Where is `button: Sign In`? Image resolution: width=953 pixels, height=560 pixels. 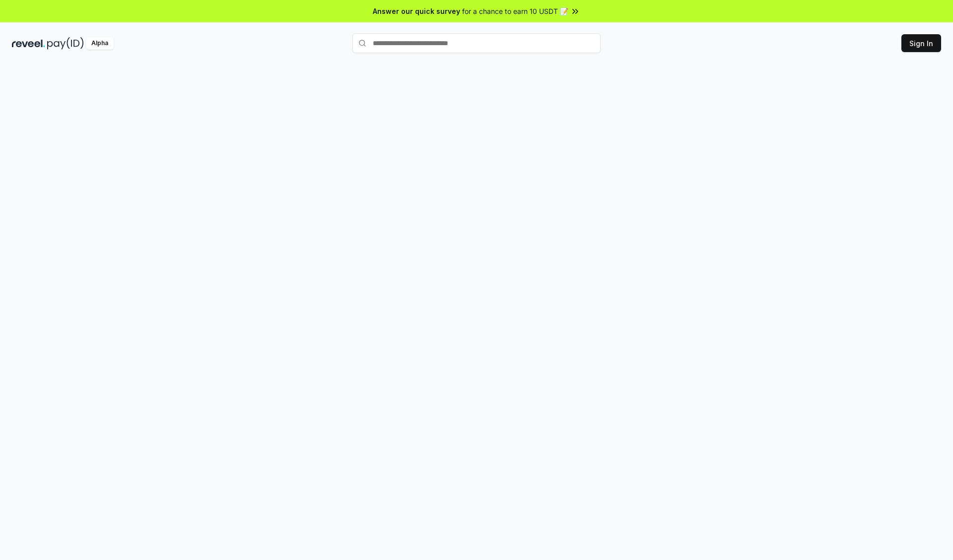 button: Sign In is located at coordinates (921, 43).